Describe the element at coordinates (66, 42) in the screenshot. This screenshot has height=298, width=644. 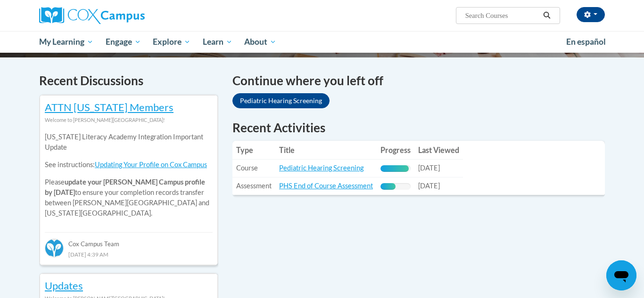
I see `span: My Learning` at that location.